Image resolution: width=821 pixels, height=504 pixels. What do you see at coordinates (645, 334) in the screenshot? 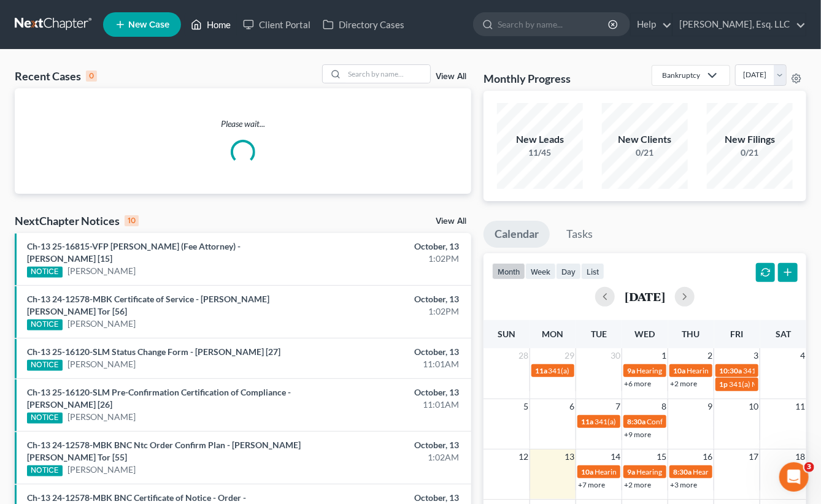
I see `span: Wed` at bounding box center [645, 334].